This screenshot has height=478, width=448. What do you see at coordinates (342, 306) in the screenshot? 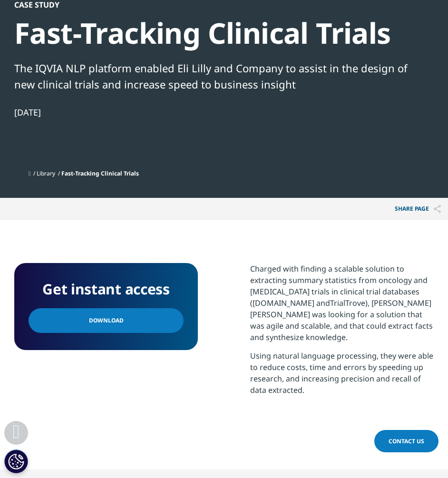
I see `p: Charged with finding a scalable solution to extracting summary statistics from oncology and [MEDI...` at bounding box center [342, 306].